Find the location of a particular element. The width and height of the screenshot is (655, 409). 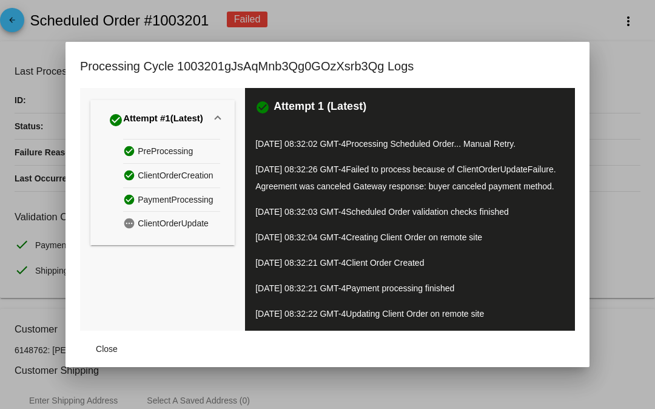

span: PaymentProcessing is located at coordinates (175, 200).